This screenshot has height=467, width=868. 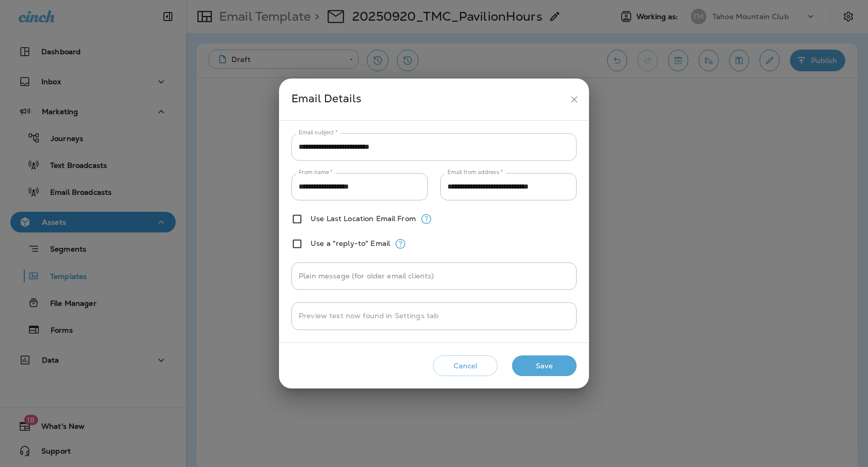 I want to click on div: Email Details, so click(x=428, y=99).